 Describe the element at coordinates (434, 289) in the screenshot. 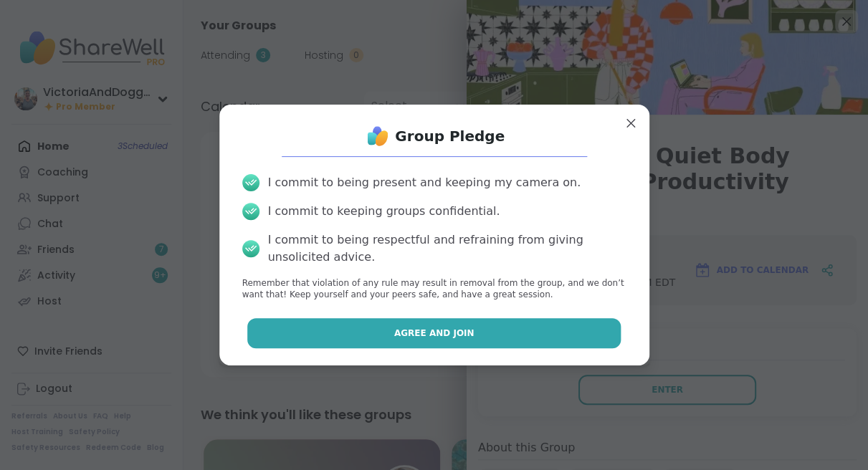

I see `p: Remember that violation of any rule may result in removal from the group, and we don’t want that!...` at that location.